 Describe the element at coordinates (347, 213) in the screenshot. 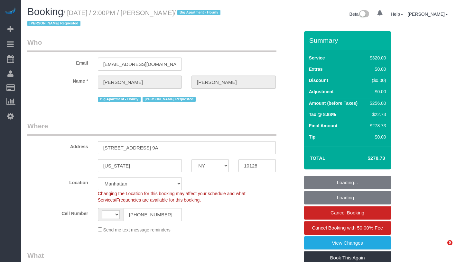

I see `a: Cancel Booking` at that location.